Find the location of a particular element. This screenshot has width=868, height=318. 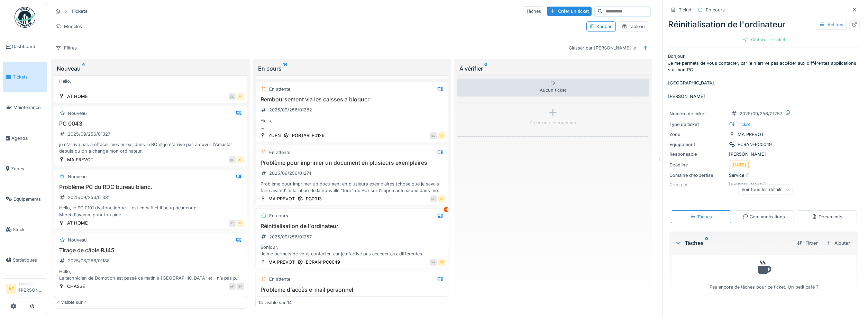

strong: Tickets is located at coordinates (79, 11).